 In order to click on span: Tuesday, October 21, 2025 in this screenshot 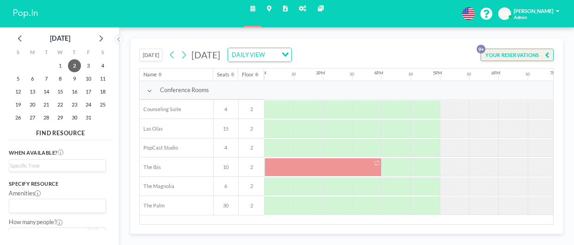, I will do `click(46, 104)`.